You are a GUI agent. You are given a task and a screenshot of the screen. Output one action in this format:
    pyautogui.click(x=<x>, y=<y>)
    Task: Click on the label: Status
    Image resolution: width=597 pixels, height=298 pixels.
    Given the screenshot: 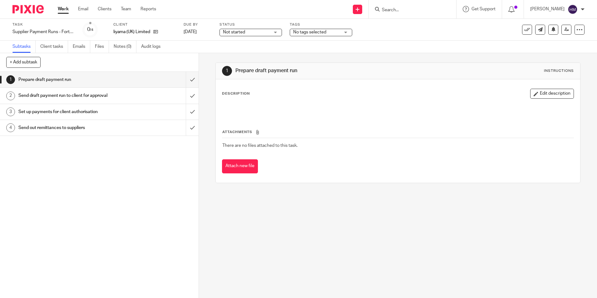 What is the action you would take?
    pyautogui.click(x=251, y=25)
    